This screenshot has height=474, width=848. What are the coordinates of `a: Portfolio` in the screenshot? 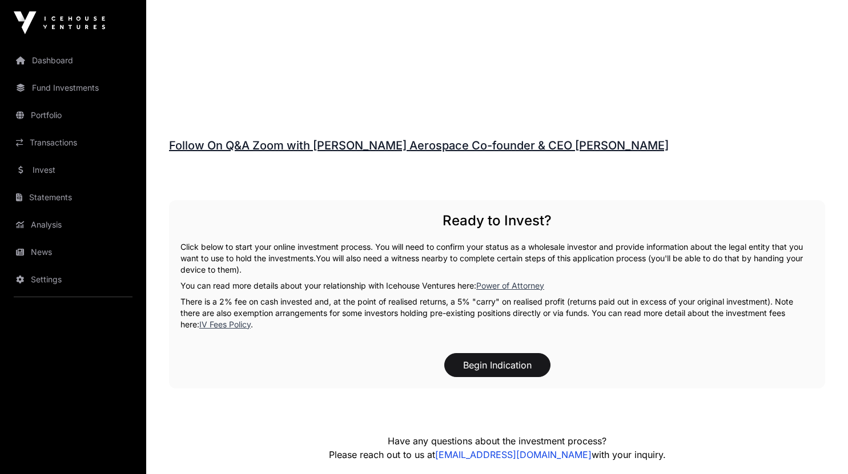 It's located at (73, 115).